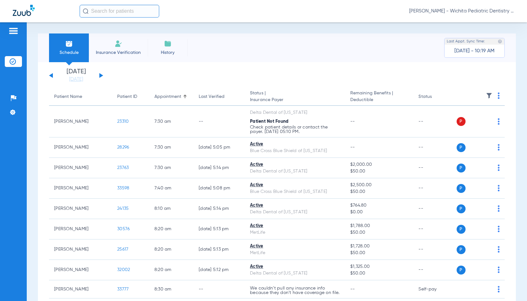 Image resolution: width=527 pixels, height=301 pixels. What do you see at coordinates (379, 164) in the screenshot?
I see `span: $2,000.00` at bounding box center [379, 164].